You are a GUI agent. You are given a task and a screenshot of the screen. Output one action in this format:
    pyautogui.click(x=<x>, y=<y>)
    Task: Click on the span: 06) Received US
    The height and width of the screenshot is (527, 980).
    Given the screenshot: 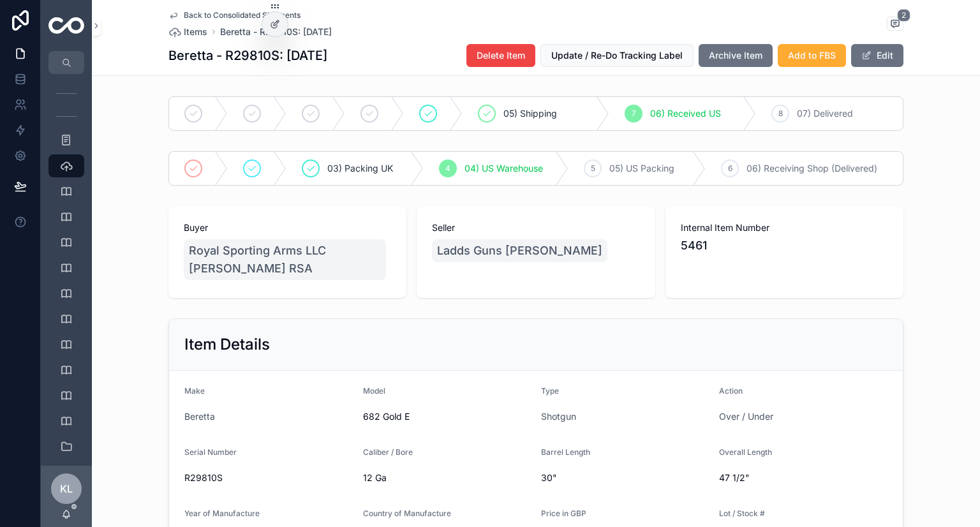 What is the action you would take?
    pyautogui.click(x=685, y=114)
    